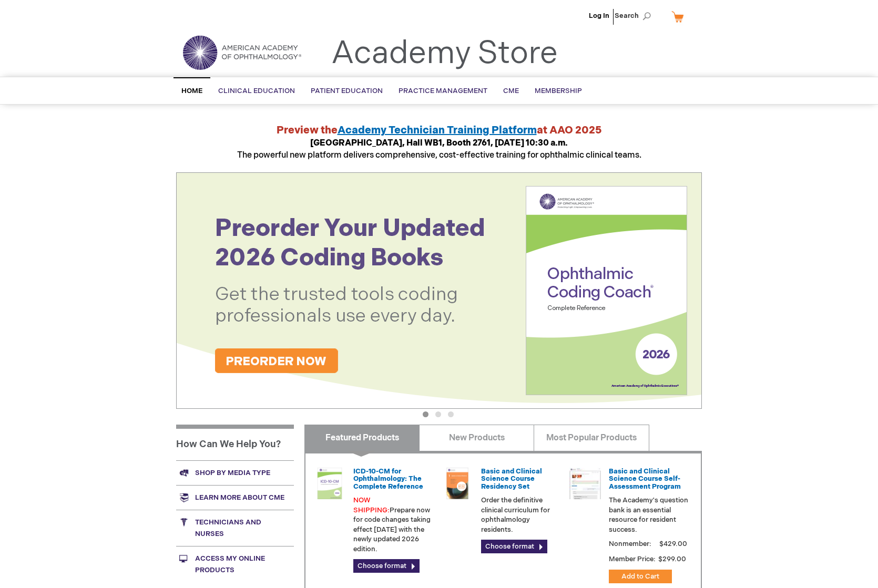 This screenshot has height=588, width=878. What do you see at coordinates (235, 473) in the screenshot?
I see `a: Shop by media type` at bounding box center [235, 473].